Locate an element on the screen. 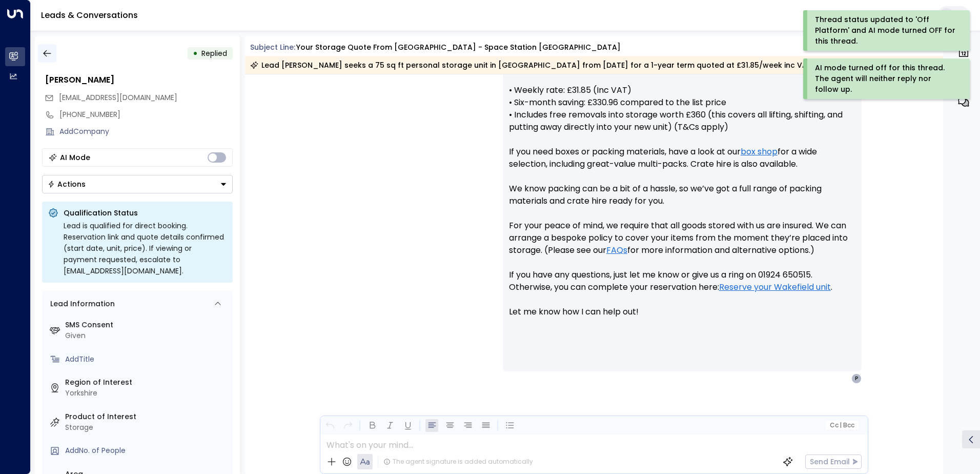 The width and height of the screenshot is (980, 474). div: AddTitle is located at coordinates (147, 359).